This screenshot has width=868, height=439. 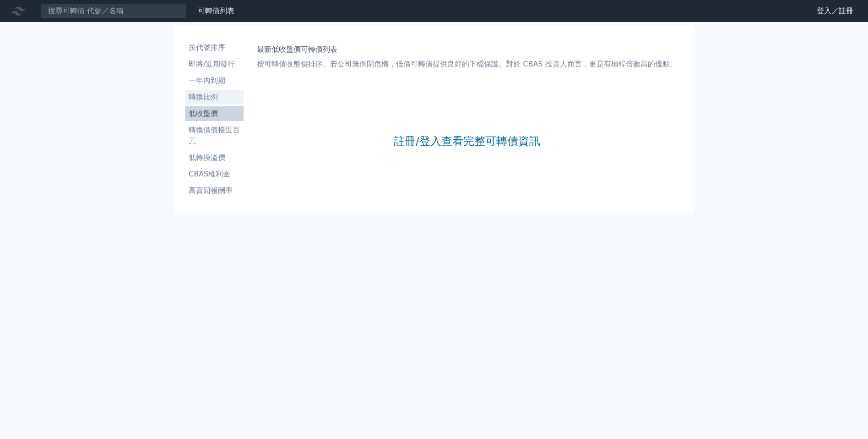 What do you see at coordinates (835, 11) in the screenshot?
I see `a: 登入／註冊` at bounding box center [835, 11].